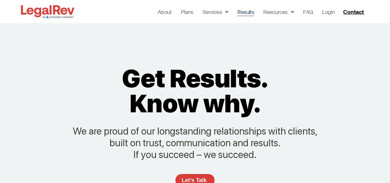 Image resolution: width=390 pixels, height=183 pixels. What do you see at coordinates (195, 143) in the screenshot?
I see `p: We are proud of our longstanding relationships with clients, built on trust, communication and re...` at bounding box center [195, 143].